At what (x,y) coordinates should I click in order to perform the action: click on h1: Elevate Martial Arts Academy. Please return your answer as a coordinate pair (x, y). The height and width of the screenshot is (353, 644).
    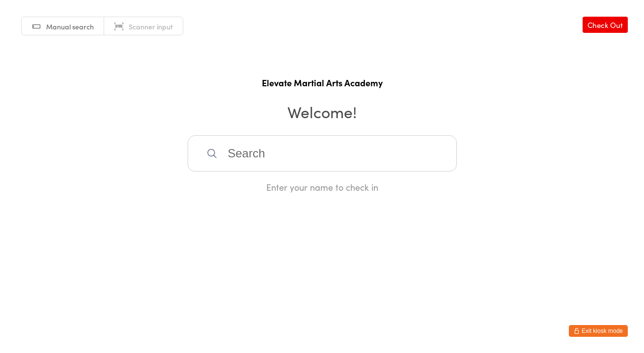
    Looking at the image, I should click on (322, 82).